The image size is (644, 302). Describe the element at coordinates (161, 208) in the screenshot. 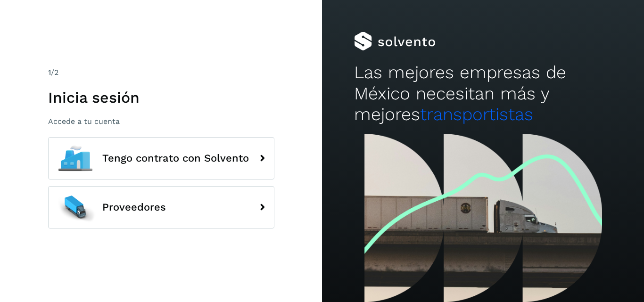

I see `button: Proveedores` at that location.